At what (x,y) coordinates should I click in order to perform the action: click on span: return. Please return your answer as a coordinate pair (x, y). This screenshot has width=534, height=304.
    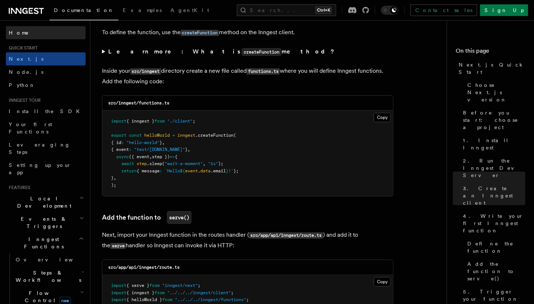
    Looking at the image, I should click on (129, 171).